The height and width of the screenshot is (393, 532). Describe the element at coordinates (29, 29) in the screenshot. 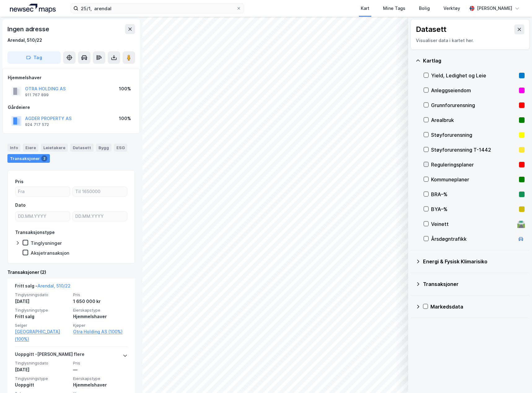

I see `div: Ingen adresse` at that location.